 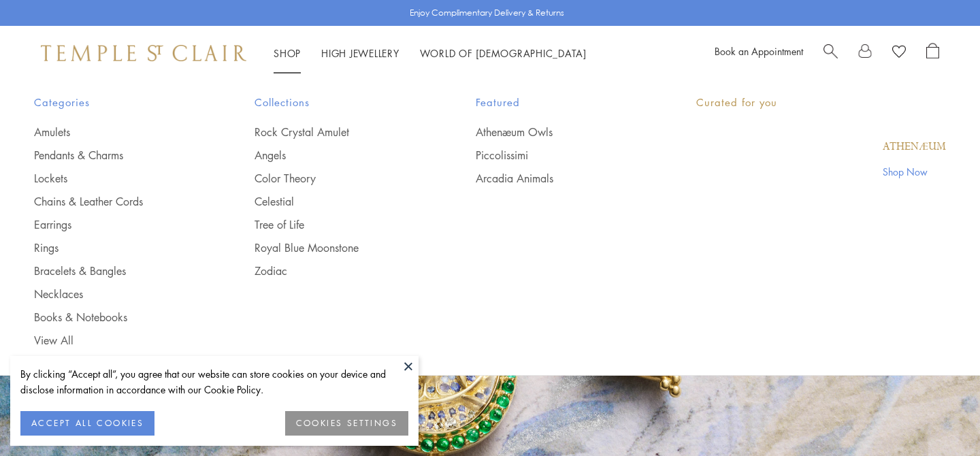 What do you see at coordinates (337, 271) in the screenshot?
I see `a: Zodiac` at bounding box center [337, 271].